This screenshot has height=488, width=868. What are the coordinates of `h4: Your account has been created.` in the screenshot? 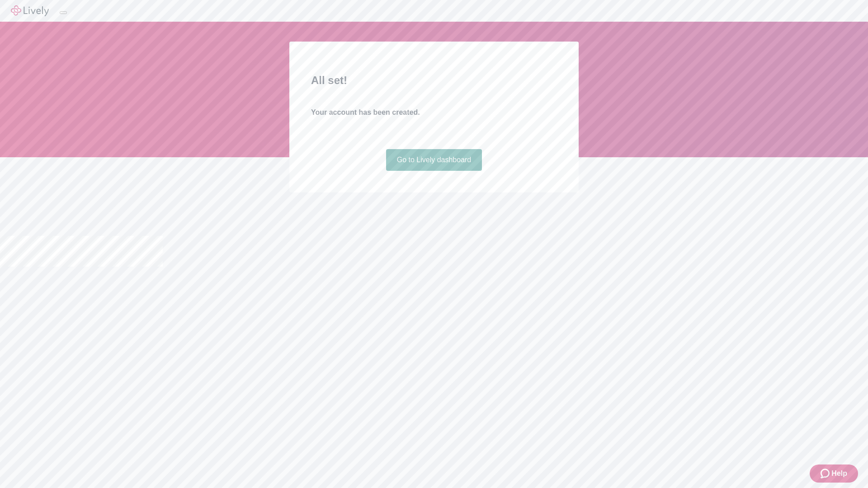 It's located at (434, 113).